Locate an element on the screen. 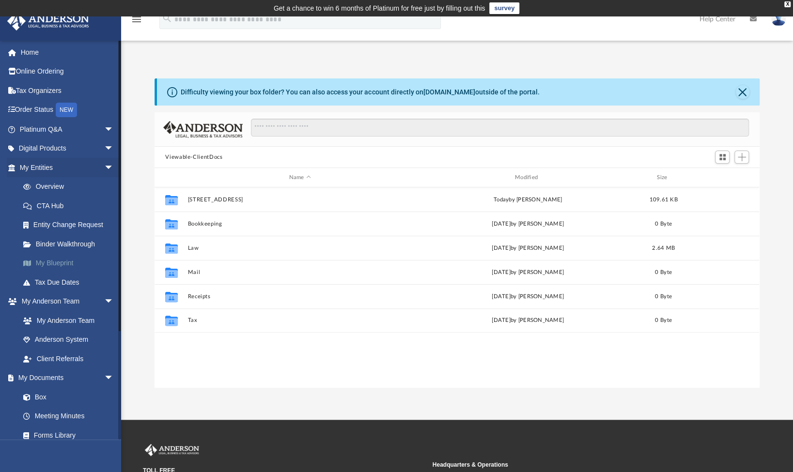  a: Client Referrals is located at coordinates (68, 359).